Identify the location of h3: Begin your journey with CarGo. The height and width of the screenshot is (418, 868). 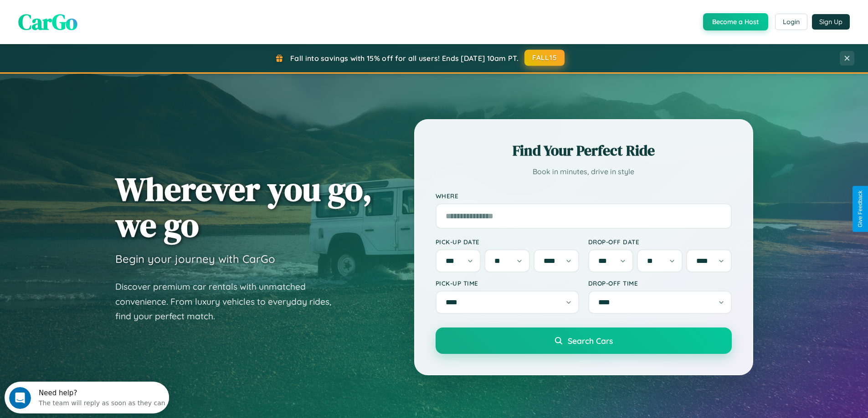
(195, 259).